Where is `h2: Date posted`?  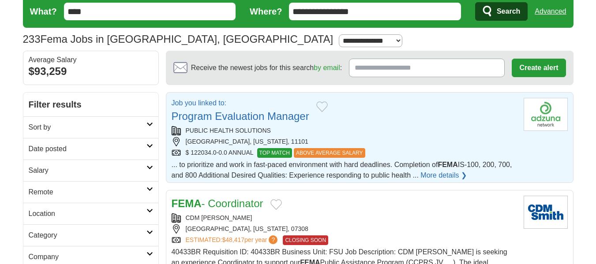
h2: Date posted is located at coordinates (87, 149).